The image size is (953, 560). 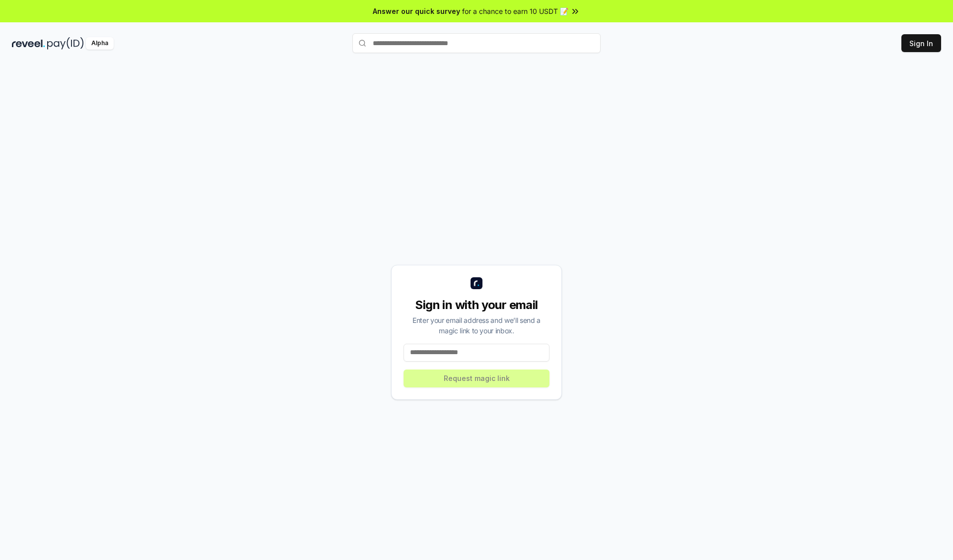 I want to click on div: Sign in with your email, so click(x=477, y=305).